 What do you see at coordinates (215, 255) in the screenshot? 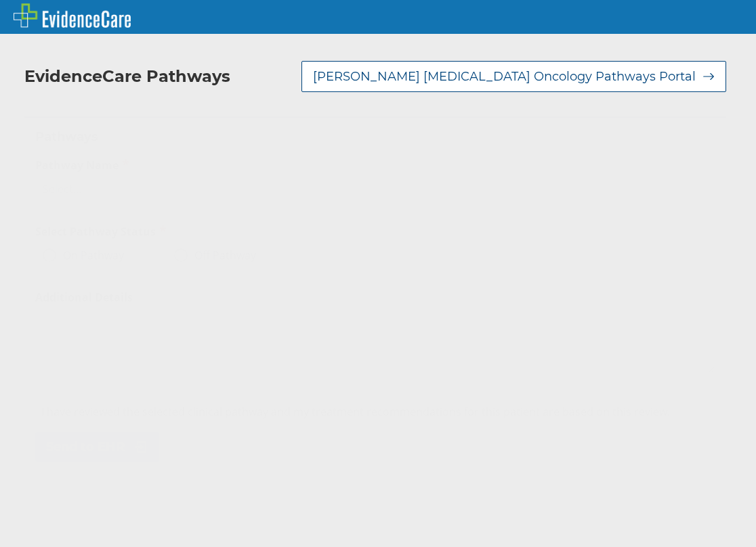
I see `label: Off Pathway` at bounding box center [215, 255].